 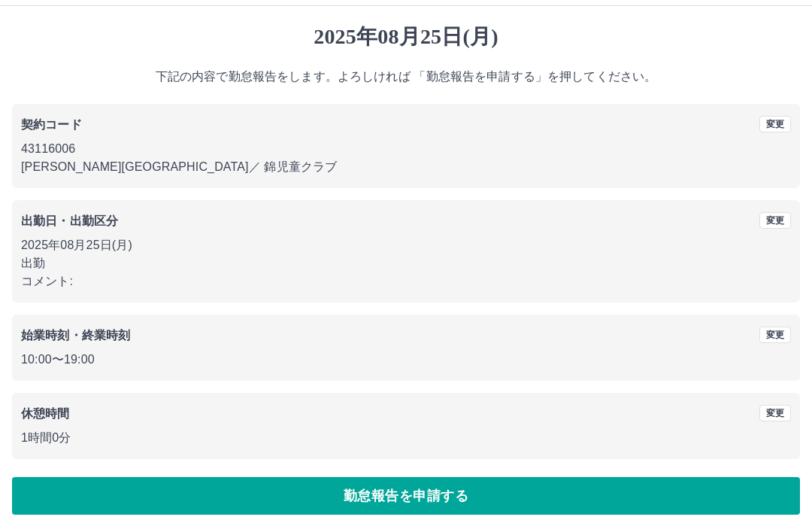 What do you see at coordinates (406, 245) in the screenshot?
I see `p: 2025年08月25日(月)` at bounding box center [406, 245].